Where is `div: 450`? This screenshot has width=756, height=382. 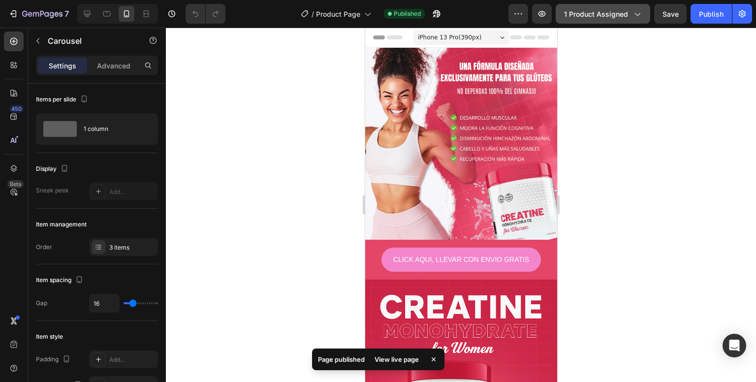
div: 450 is located at coordinates (16, 109).